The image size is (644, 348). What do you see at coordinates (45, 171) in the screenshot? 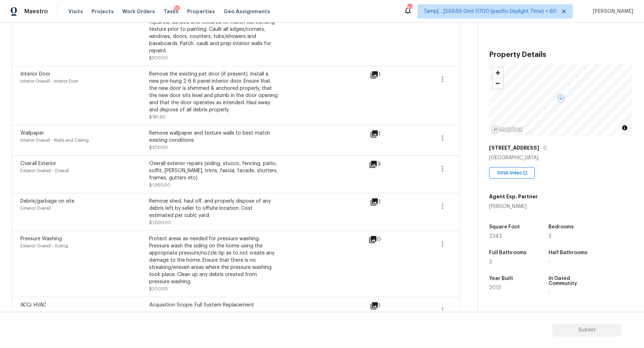
I see `span: Exterior Overall - Overall` at bounding box center [45, 171].